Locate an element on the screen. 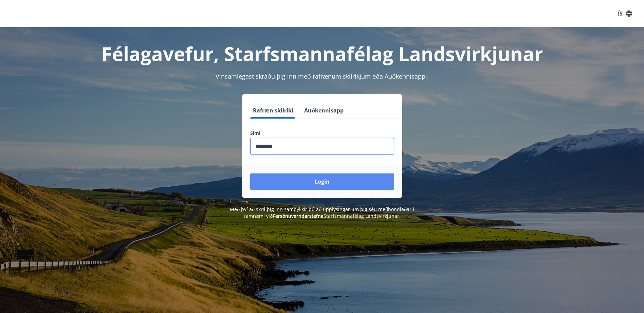 The width and height of the screenshot is (644, 313). button: ÍS is located at coordinates (625, 13).